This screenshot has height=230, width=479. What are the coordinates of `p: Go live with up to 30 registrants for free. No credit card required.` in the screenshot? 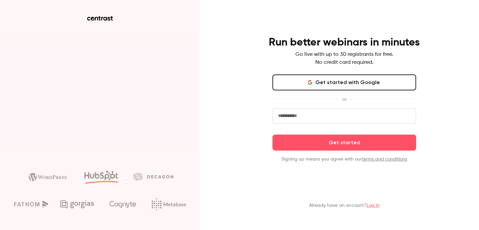 It's located at (345, 59).